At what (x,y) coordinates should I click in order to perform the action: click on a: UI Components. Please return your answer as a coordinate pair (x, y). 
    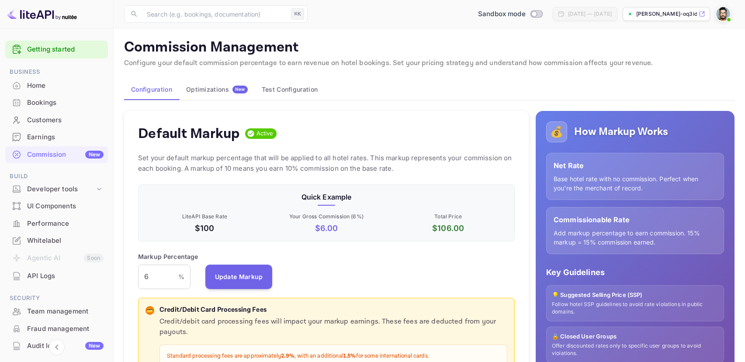
    Looking at the image, I should click on (56, 206).